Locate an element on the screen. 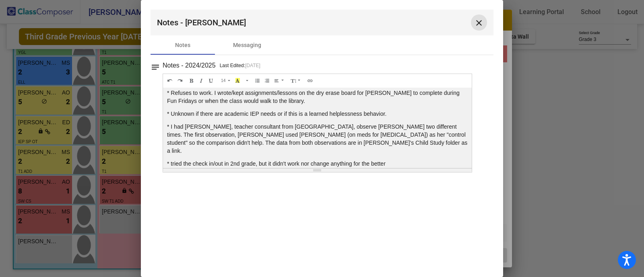 This screenshot has width=644, height=277. button: Link (CTRL+K) is located at coordinates (310, 81).